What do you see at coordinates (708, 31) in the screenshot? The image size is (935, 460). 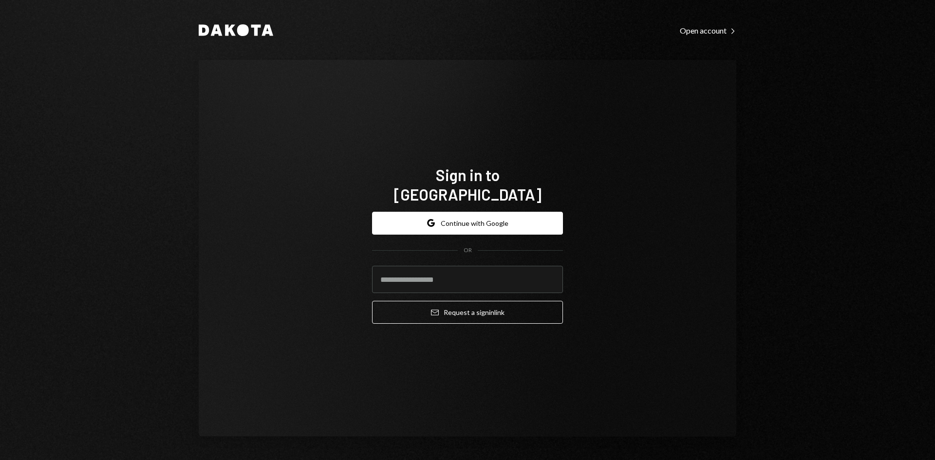 I see `div: Open account` at bounding box center [708, 31].